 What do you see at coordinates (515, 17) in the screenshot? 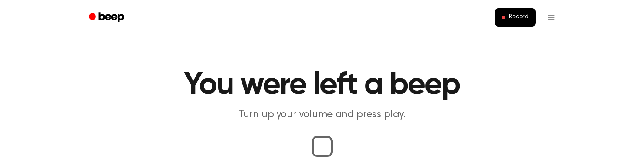
I see `button: Record` at bounding box center [515, 17].